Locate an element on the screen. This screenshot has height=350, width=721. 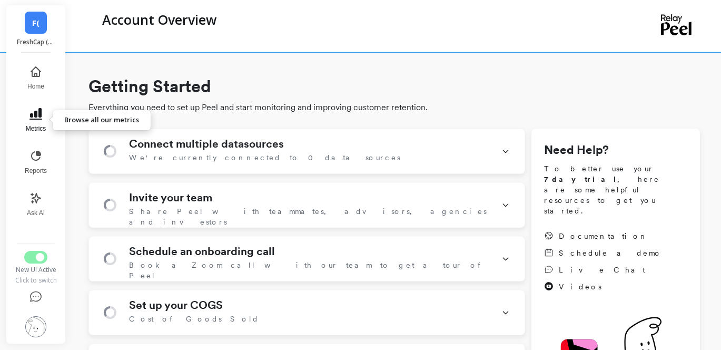
span: Schedule a demo is located at coordinates (610, 253).